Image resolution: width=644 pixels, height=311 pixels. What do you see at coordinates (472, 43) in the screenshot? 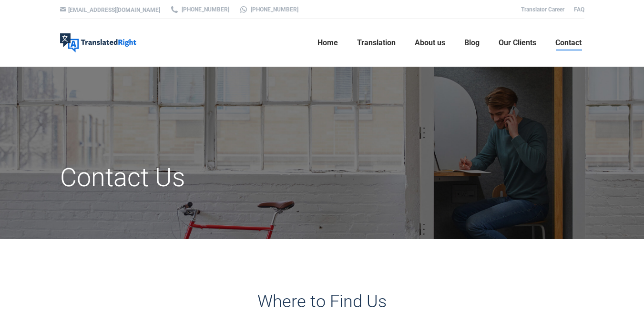
I see `a: Blog` at bounding box center [472, 43].